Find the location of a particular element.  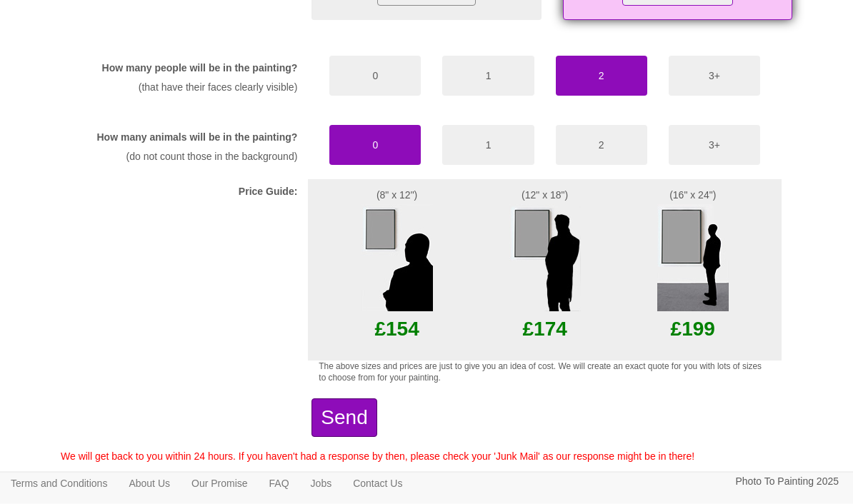

a: Jobs is located at coordinates (321, 484).